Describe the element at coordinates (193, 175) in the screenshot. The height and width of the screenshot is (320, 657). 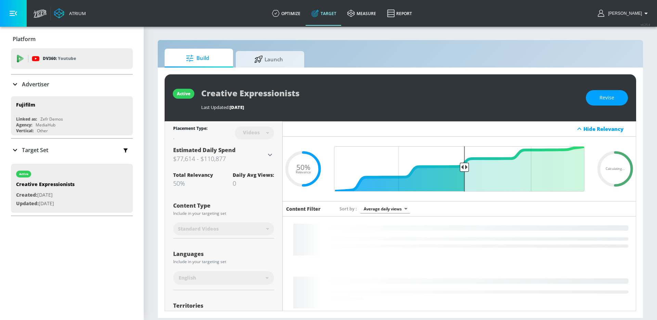
I see `div: Total Relevancy` at that location.